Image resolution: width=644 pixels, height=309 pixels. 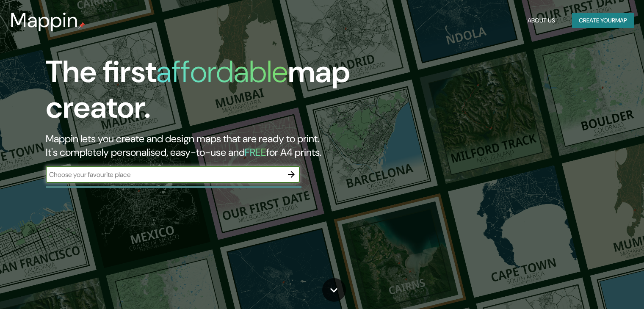 What do you see at coordinates (221, 72) in the screenshot?
I see `h1: affordable` at bounding box center [221, 72].